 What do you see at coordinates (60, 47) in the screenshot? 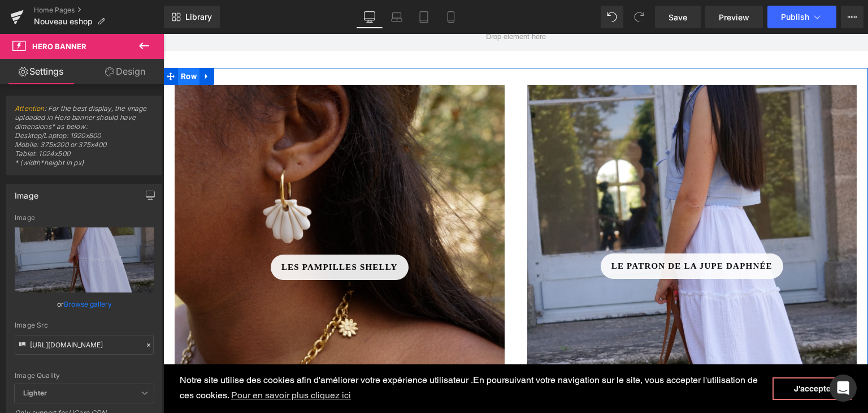
I see `span: Hero Banner` at bounding box center [60, 47].